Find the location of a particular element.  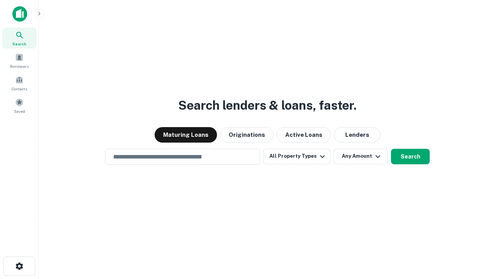

div: Search is located at coordinates (19, 38).